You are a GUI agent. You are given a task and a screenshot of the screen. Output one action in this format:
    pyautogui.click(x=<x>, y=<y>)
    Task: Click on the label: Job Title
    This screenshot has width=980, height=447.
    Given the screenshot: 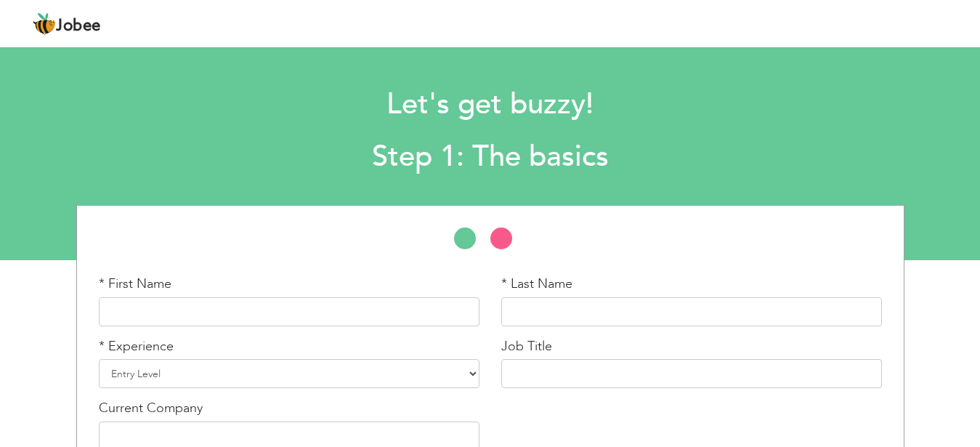 What is the action you would take?
    pyautogui.click(x=527, y=346)
    